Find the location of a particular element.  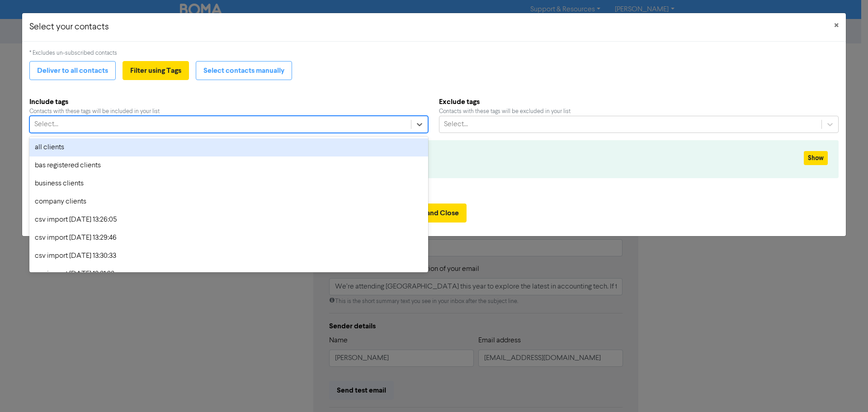

div: bas registered clients is located at coordinates (229, 166).